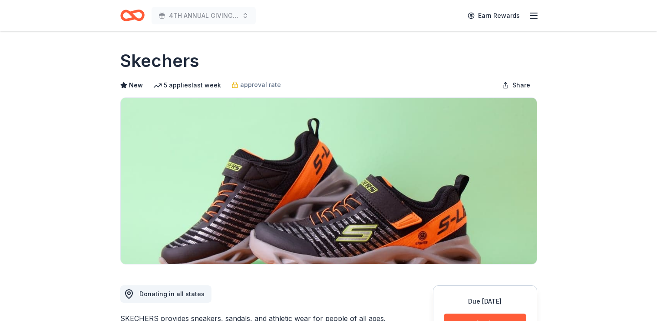  Describe the element at coordinates (256, 85) in the screenshot. I see `a: approval rate` at that location.